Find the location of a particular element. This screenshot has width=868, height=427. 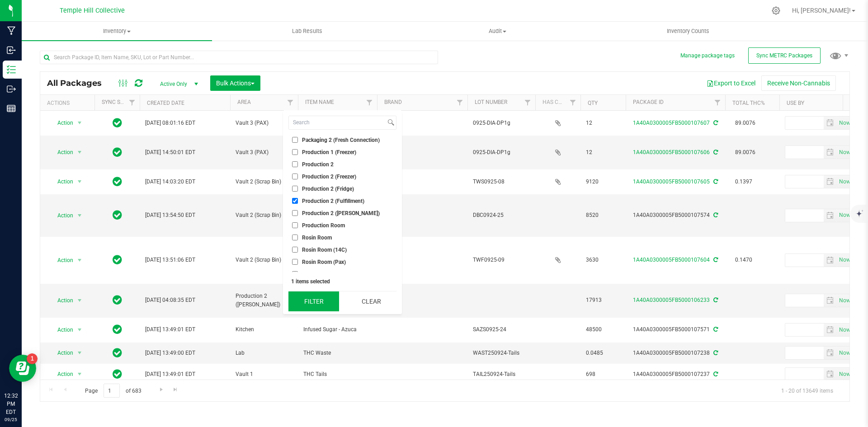

span: 0.0485 is located at coordinates (603, 353).